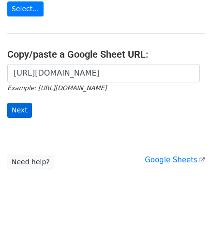 The image size is (212, 236). Describe the element at coordinates (19, 110) in the screenshot. I see `input: Next` at that location.